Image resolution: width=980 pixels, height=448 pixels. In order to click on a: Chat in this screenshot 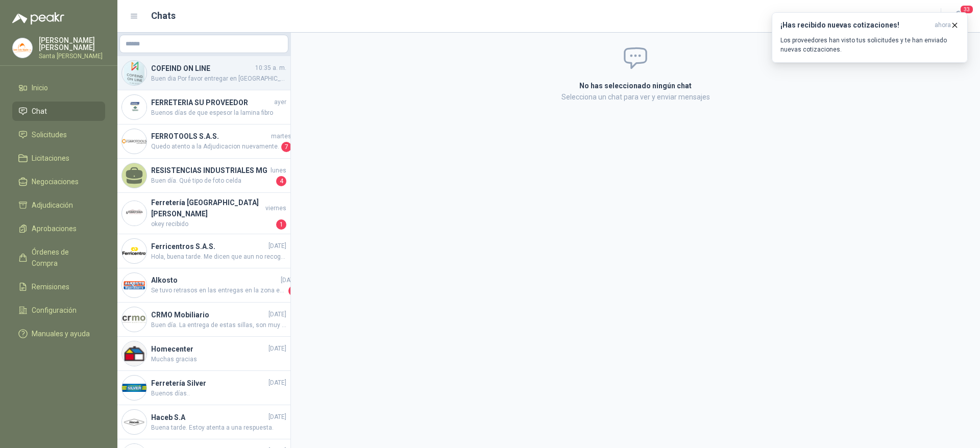, I will do `click(58, 111)`.